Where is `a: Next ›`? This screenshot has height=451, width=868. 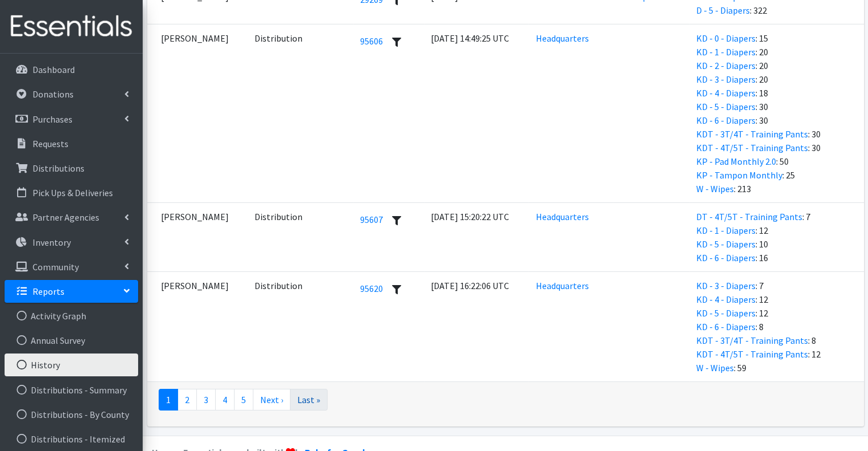 a: Next › is located at coordinates (271, 399).